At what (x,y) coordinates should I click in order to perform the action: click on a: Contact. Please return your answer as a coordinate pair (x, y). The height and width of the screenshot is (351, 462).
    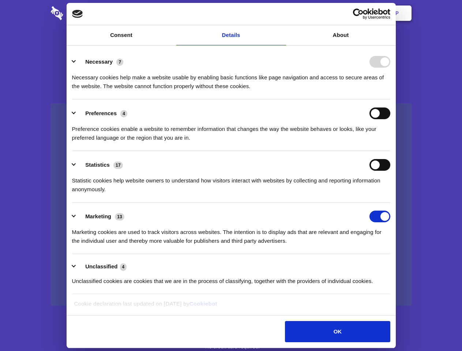
    Looking at the image, I should click on (314, 13).